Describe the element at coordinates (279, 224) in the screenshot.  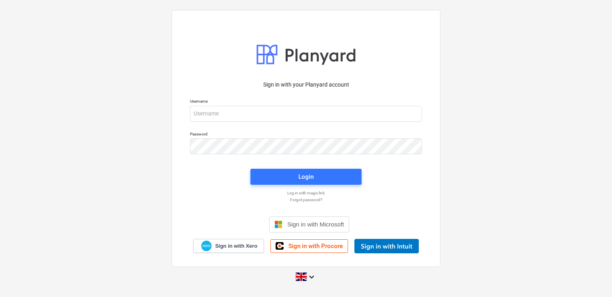
I see `img: Microsoft logo` at that location.